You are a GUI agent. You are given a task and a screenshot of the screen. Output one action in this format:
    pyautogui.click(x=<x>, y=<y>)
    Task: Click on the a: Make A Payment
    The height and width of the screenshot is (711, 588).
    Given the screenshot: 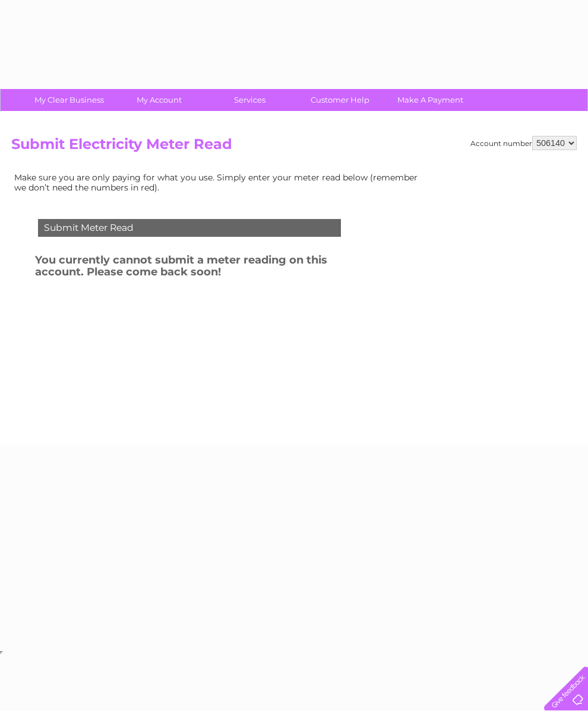 What is the action you would take?
    pyautogui.click(x=430, y=100)
    